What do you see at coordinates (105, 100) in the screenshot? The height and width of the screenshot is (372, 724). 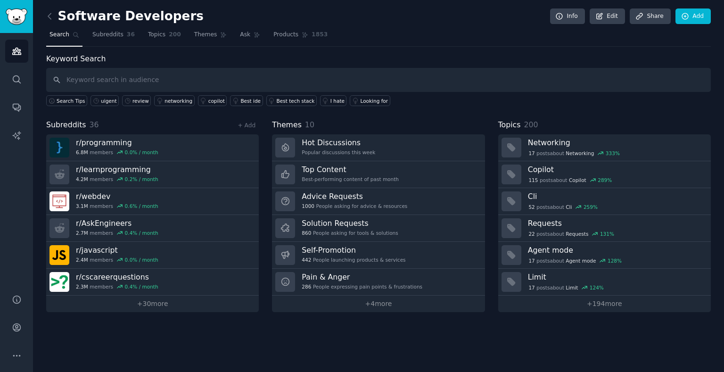 I see `a: uigent` at bounding box center [105, 100].